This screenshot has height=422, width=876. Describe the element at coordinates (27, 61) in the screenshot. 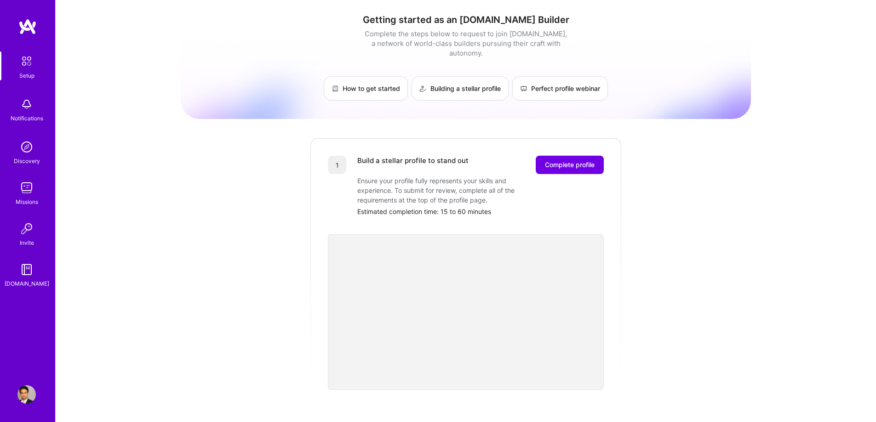

I see `img: setup` at that location.